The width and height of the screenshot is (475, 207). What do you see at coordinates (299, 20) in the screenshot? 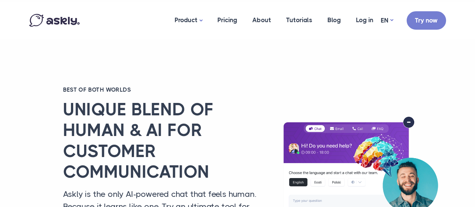
I see `a: Tutorials` at bounding box center [299, 20].